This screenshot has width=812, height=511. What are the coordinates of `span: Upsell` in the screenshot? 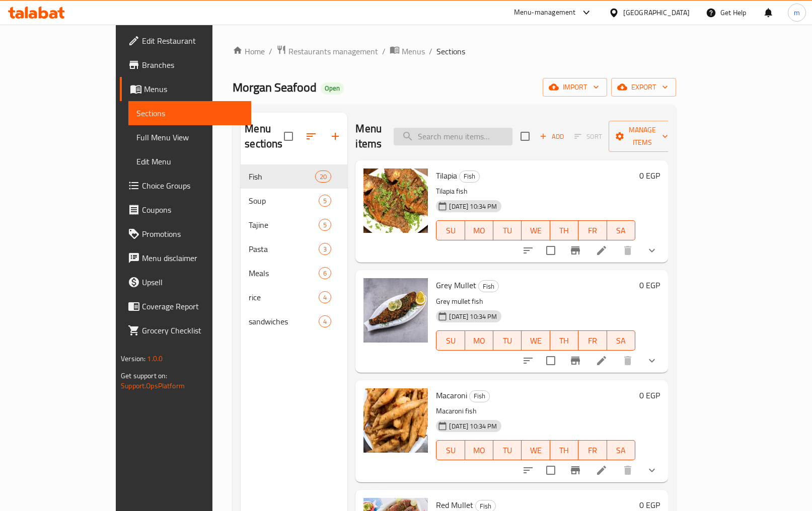 It's located at (193, 282).